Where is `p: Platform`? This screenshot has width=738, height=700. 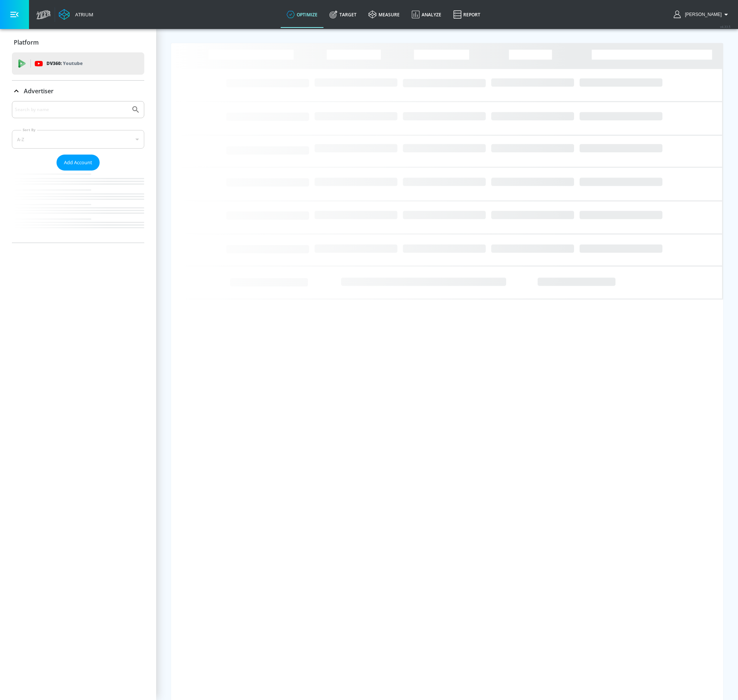
p: Platform is located at coordinates (26, 43).